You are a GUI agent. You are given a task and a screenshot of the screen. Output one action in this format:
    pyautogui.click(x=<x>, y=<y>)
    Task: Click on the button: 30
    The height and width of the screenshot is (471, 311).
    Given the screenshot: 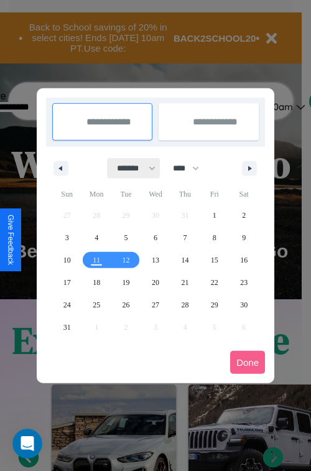 What is the action you would take?
    pyautogui.click(x=244, y=305)
    